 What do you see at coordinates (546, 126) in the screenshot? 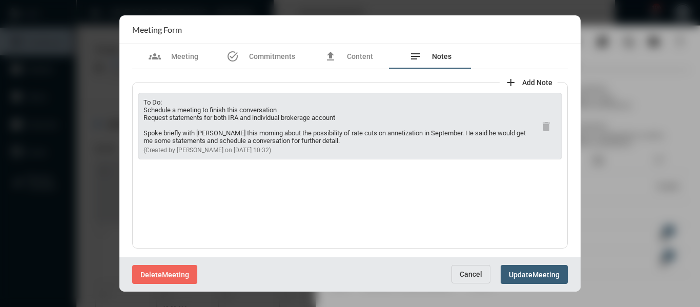
I see `button: delete note` at bounding box center [546, 126].